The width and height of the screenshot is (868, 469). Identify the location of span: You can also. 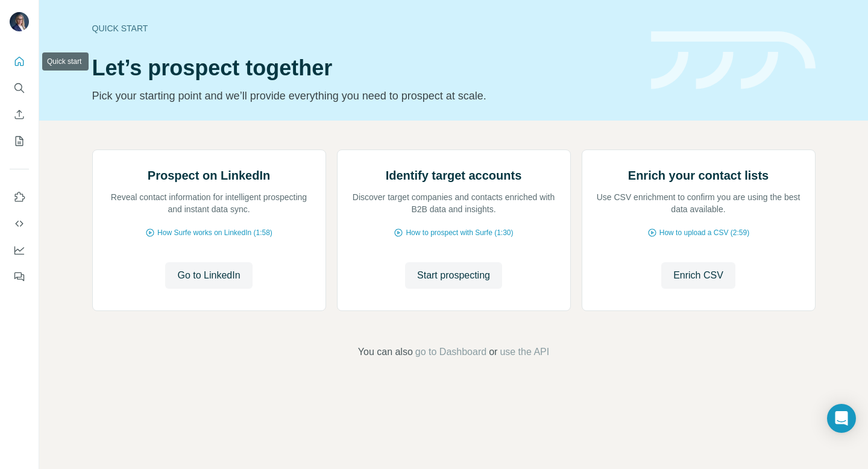
(385, 352).